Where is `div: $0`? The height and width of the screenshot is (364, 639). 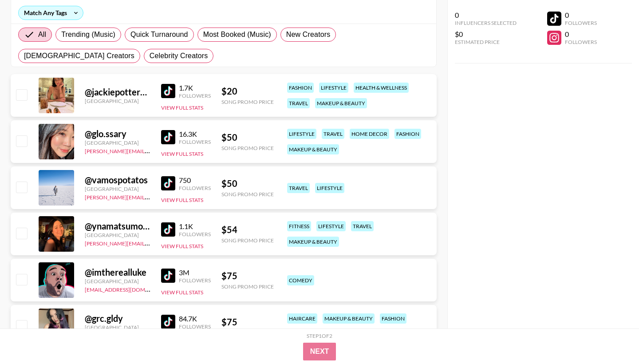
div: $0 is located at coordinates (486, 34).